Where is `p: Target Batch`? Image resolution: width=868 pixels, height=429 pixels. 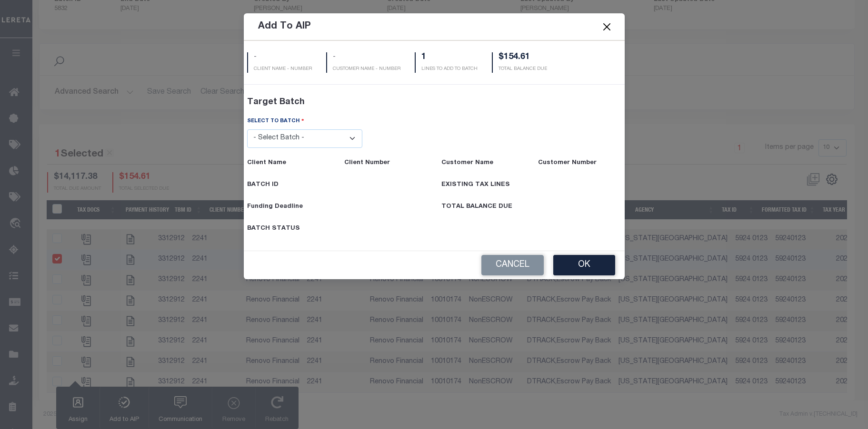
p: Target Batch is located at coordinates (433, 102).